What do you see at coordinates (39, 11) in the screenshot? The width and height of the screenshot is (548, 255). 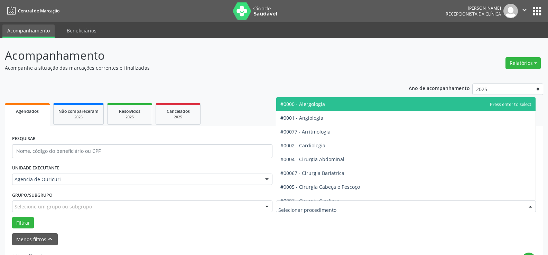 I see `span: Central de Marcação` at bounding box center [39, 11].